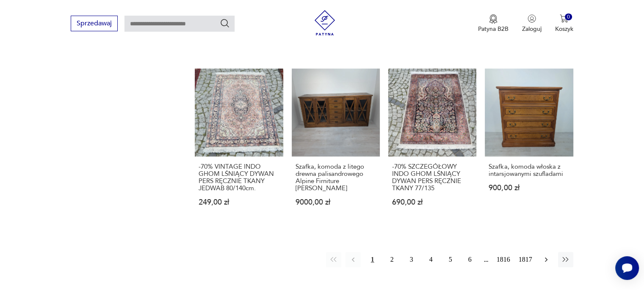 This screenshot has width=644, height=290. Describe the element at coordinates (564, 24) in the screenshot. I see `button: 0Koszyk` at that location.